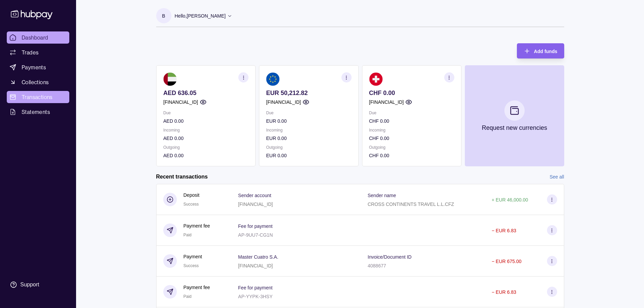 This screenshot has width=644, height=308. Describe the element at coordinates (38, 38) in the screenshot. I see `a: Dashboard` at that location.